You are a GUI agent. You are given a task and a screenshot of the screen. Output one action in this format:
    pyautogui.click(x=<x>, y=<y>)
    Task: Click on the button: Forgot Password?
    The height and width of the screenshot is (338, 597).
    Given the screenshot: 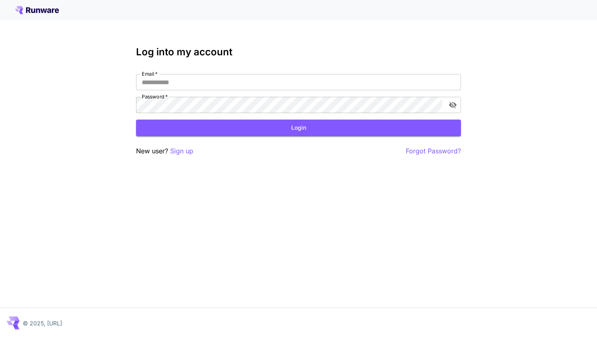 What is the action you would take?
    pyautogui.click(x=433, y=151)
    